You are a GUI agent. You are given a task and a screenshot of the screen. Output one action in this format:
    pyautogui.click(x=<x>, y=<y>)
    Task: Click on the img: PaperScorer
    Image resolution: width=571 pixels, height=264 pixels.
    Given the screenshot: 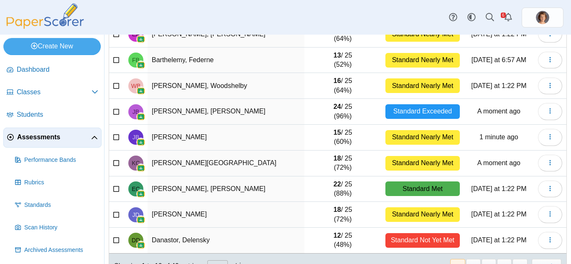 What is the action you would take?
    pyautogui.click(x=45, y=16)
    